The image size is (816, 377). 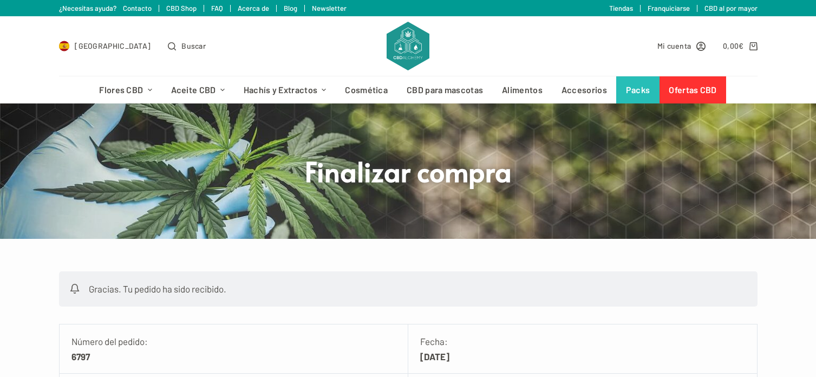 I want to click on p: Gracias. Tu pedido ha sido recibido., so click(x=408, y=289).